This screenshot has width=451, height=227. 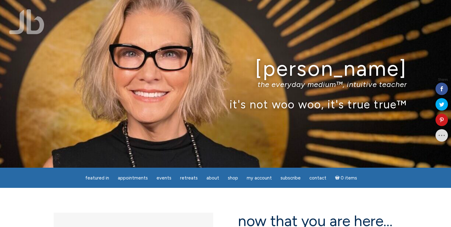 What do you see at coordinates (233, 178) in the screenshot?
I see `span: Shop` at bounding box center [233, 178].